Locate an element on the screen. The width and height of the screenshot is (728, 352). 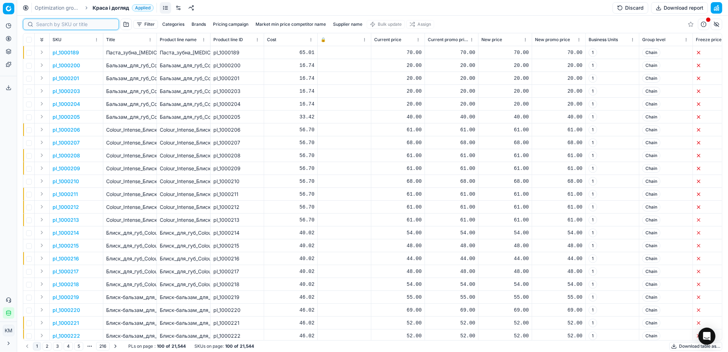
span: Current promo price is located at coordinates (448, 40).